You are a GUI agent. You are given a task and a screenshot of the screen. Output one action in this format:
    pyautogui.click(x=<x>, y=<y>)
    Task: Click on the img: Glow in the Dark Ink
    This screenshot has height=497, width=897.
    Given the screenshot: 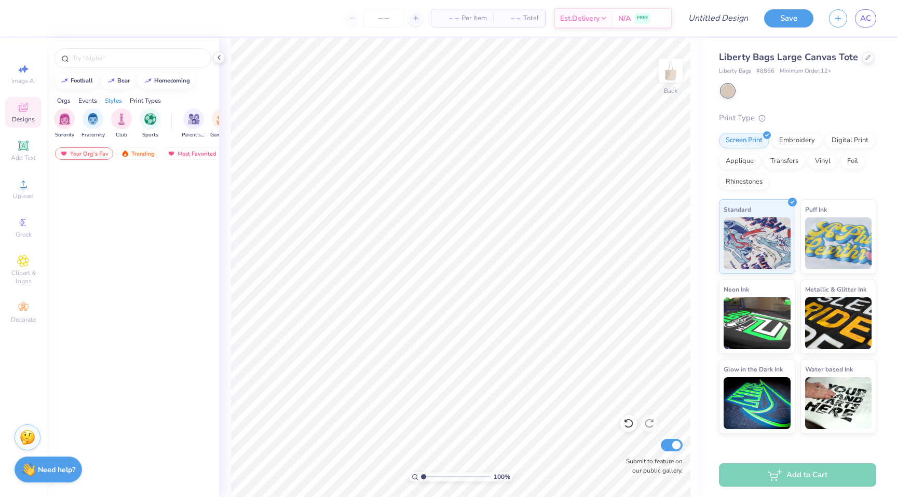 What is the action you would take?
    pyautogui.click(x=757, y=403)
    